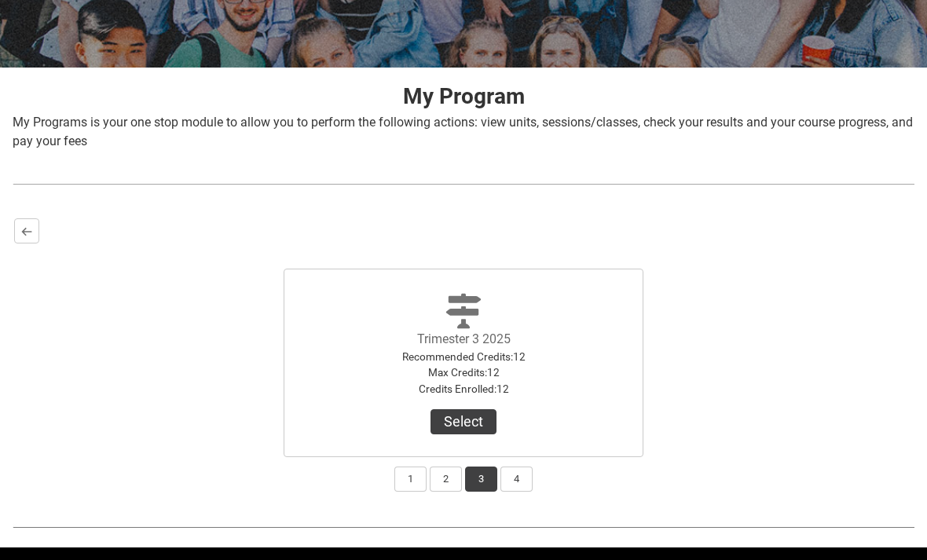 The width and height of the screenshot is (927, 560). I want to click on strong: My Program, so click(464, 96).